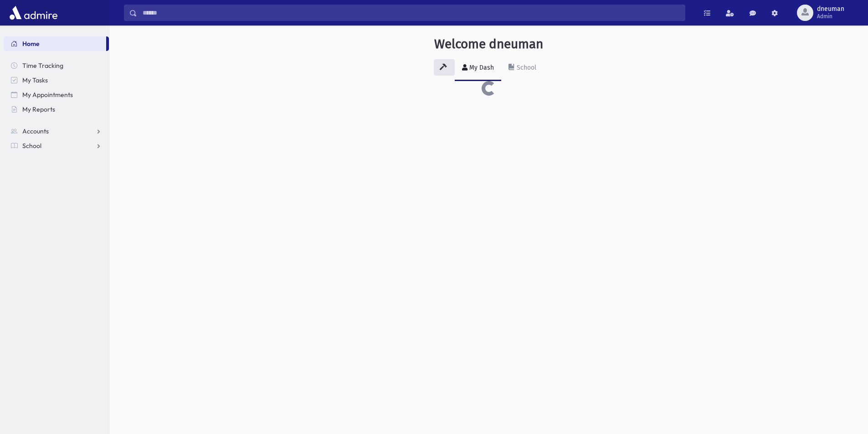 The width and height of the screenshot is (868, 434). What do you see at coordinates (35, 80) in the screenshot?
I see `span: My Tasks` at bounding box center [35, 80].